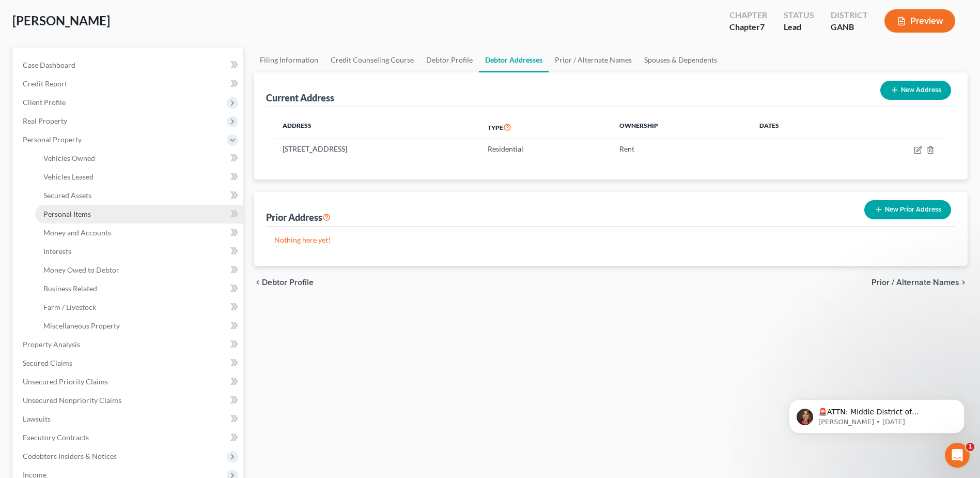 Image resolution: width=980 pixels, height=478 pixels. Describe the element at coordinates (139, 289) in the screenshot. I see `a: Business Related` at that location.